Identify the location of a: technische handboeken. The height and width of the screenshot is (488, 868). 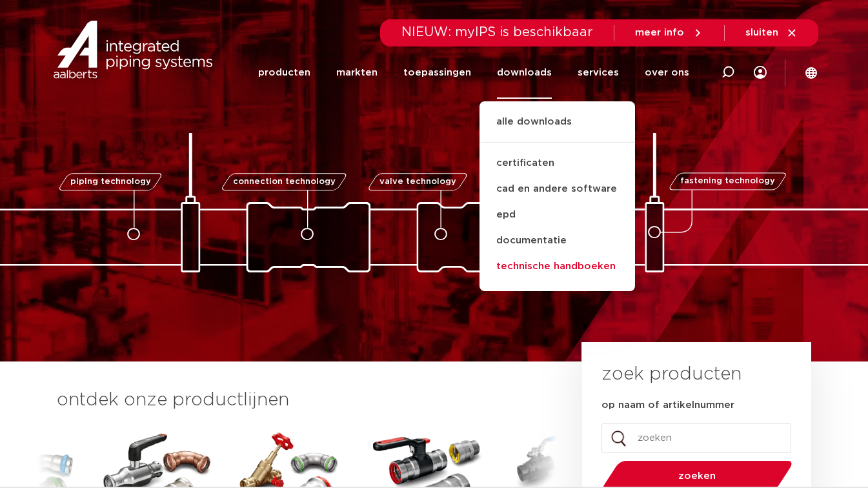
(557, 266).